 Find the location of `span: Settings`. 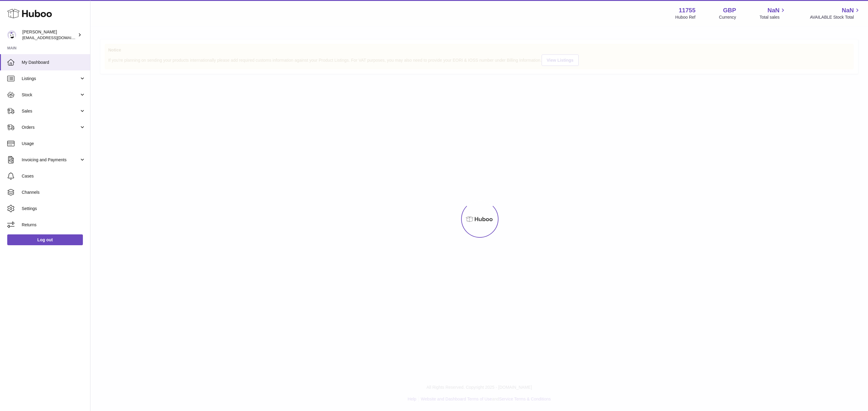

span: Settings is located at coordinates (54, 209).